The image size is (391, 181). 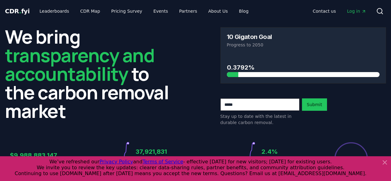 What do you see at coordinates (324, 11) in the screenshot?
I see `a: Contact us` at bounding box center [324, 11].